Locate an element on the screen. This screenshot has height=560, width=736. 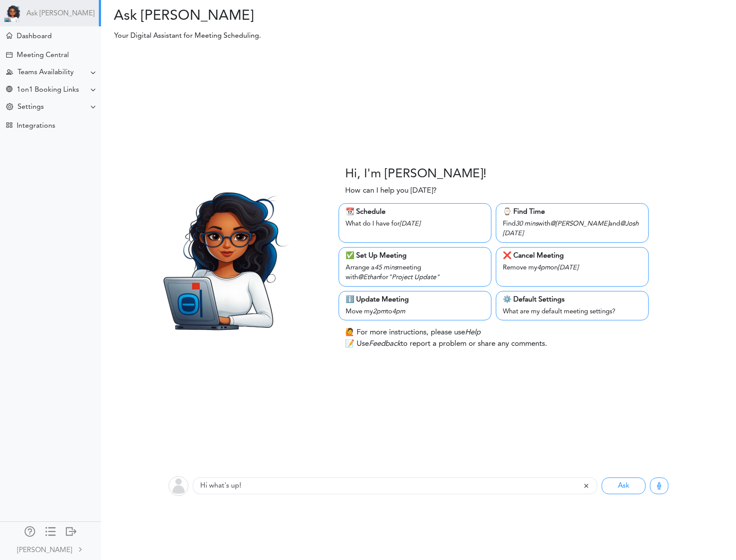
i: @Josh is located at coordinates (629, 224).